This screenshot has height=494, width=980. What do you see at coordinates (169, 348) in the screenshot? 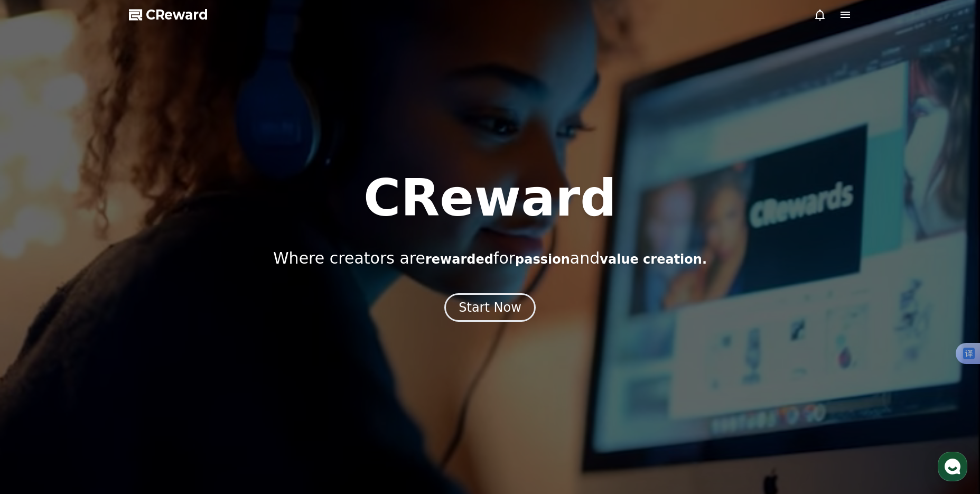
I see `a: Settings` at bounding box center [169, 348].